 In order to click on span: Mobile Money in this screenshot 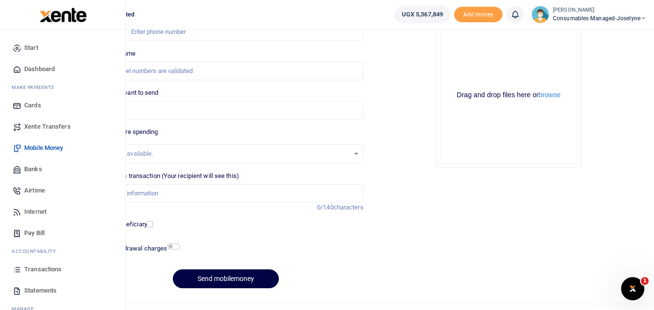, I will do `click(44, 148)`.